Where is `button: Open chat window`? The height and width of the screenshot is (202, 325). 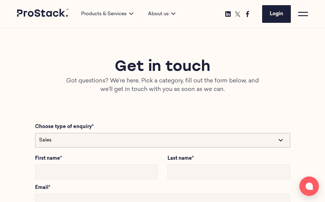
button: Open chat window is located at coordinates (309, 187).